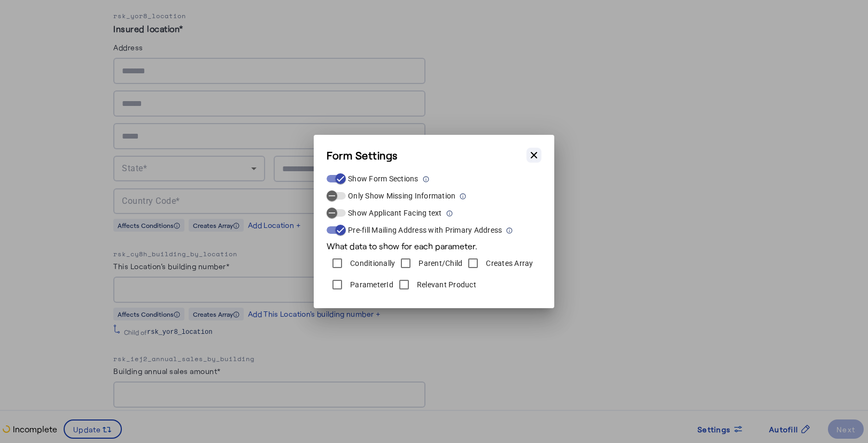  Describe the element at coordinates (394, 213) in the screenshot. I see `label: Show Applicant Facing text` at that location.